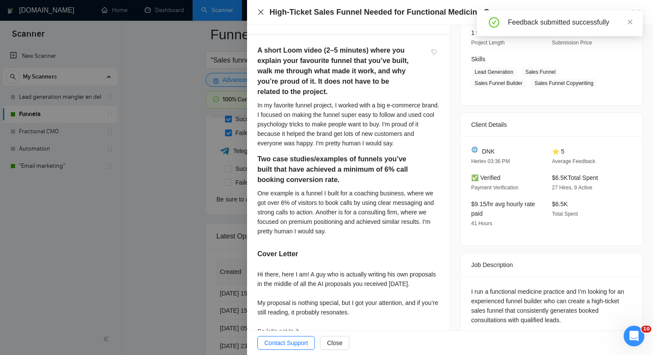  I want to click on div: Feedback submitted successfully, so click(570, 22).